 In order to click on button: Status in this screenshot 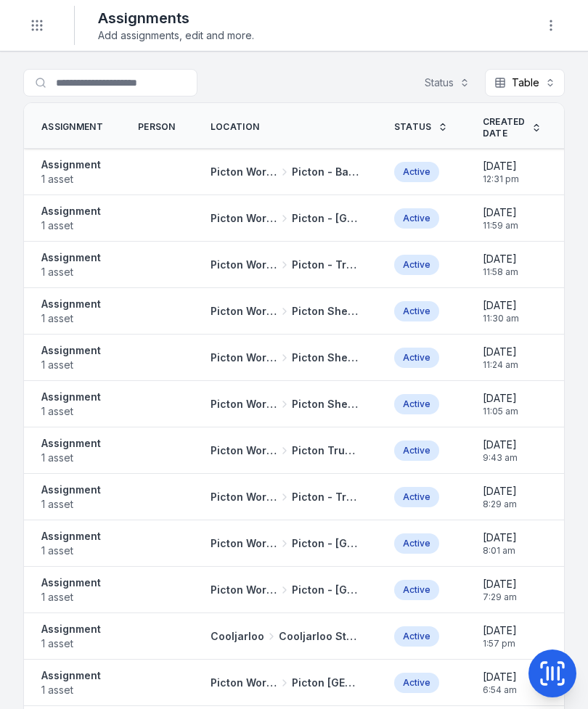, I will do `click(447, 83)`.